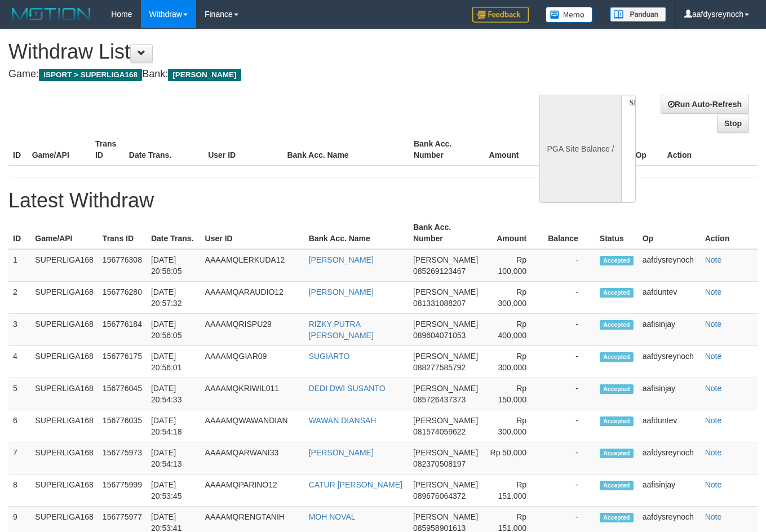  What do you see at coordinates (252, 394) in the screenshot?
I see `td: AAAAMQKRIWIL011` at bounding box center [252, 394].